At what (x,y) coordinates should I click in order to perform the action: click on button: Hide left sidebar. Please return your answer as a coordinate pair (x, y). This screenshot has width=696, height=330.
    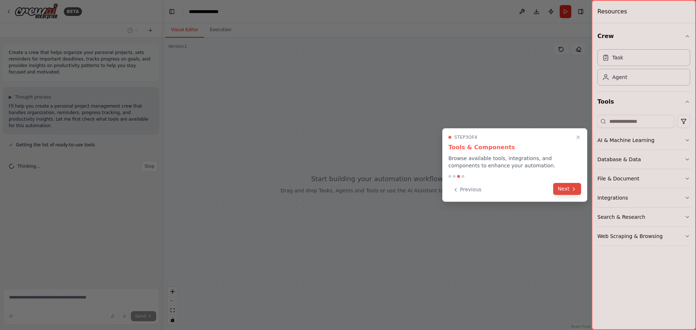
    Looking at the image, I should click on (172, 12).